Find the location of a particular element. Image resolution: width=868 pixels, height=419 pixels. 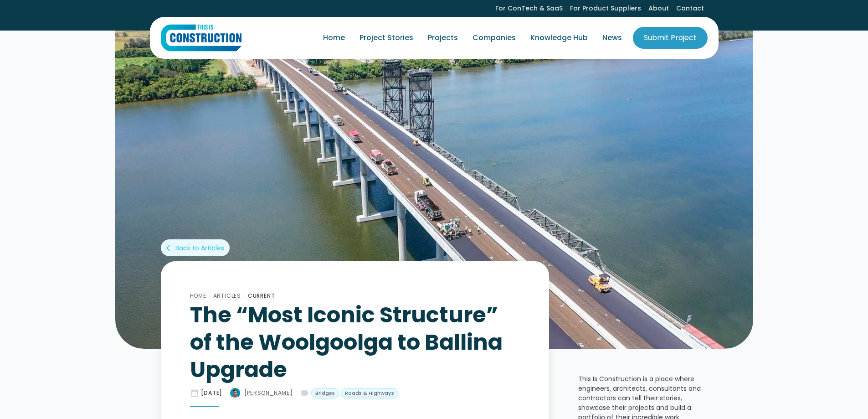

div: label is located at coordinates (305, 393).